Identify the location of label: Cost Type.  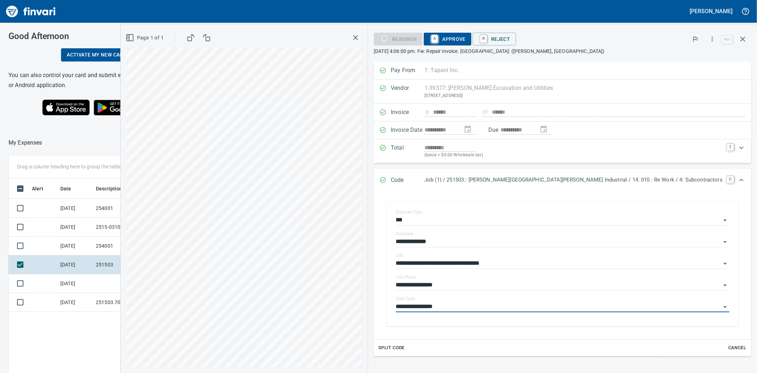
(405, 298).